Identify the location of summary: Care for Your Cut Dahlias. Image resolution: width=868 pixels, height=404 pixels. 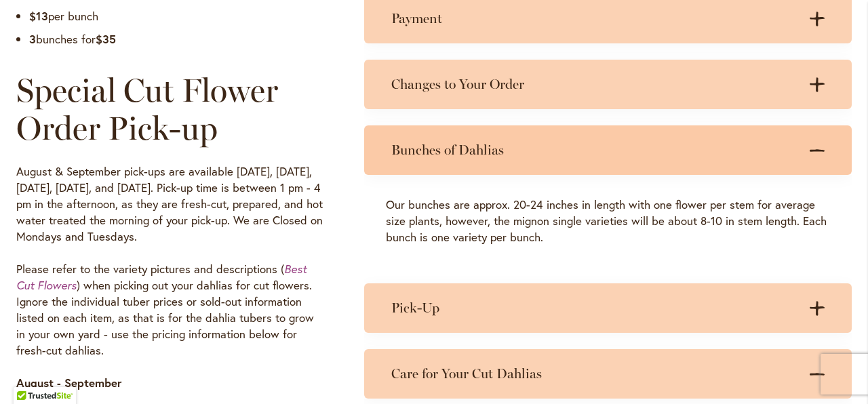
(607, 374).